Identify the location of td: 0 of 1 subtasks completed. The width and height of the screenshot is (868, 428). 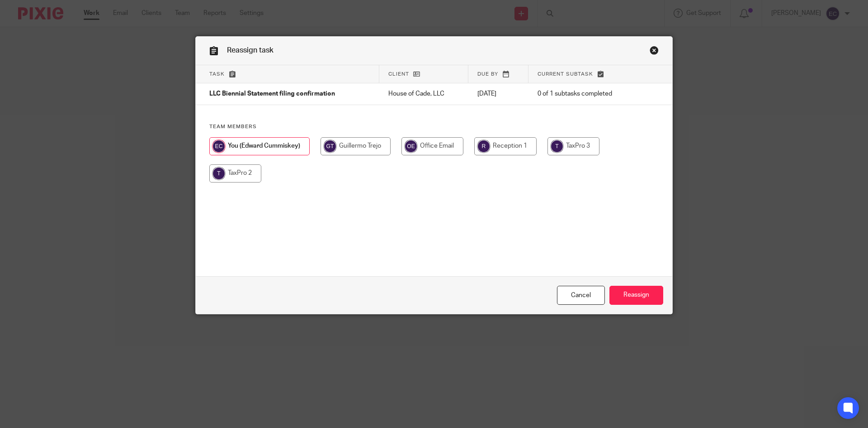
(584, 94).